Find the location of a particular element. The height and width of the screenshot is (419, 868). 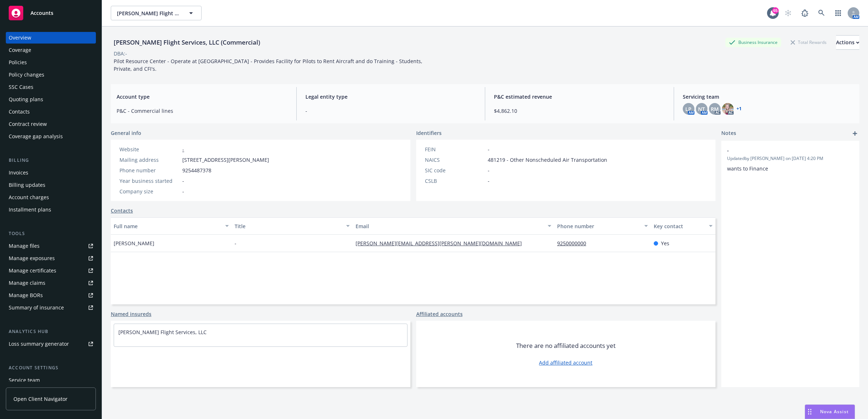

div: Billing updates is located at coordinates (27, 185).